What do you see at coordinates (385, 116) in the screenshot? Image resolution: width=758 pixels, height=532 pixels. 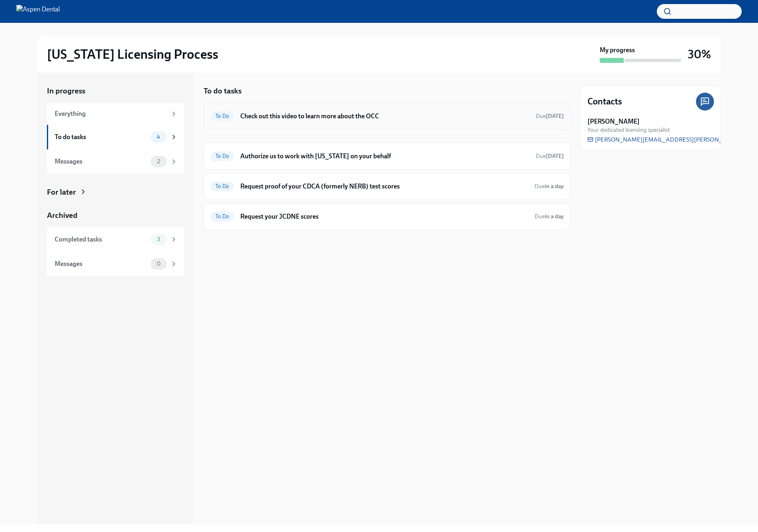 I see `h6: Check out this video to learn more about the OCC` at bounding box center [385, 116].